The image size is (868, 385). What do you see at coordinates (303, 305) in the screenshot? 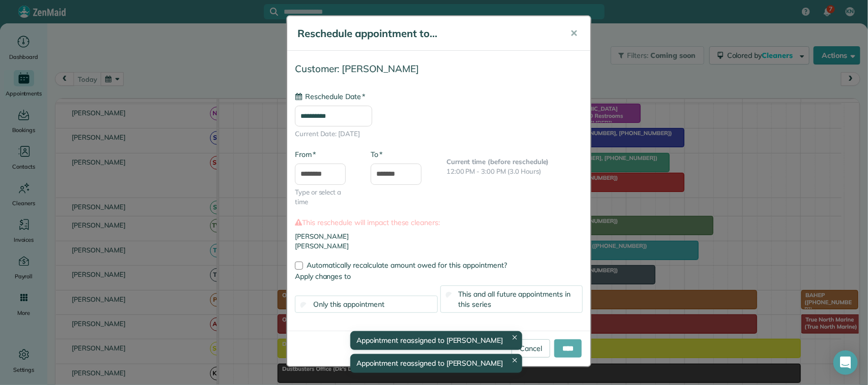
I see `input: Only this appointment` at bounding box center [303, 305].